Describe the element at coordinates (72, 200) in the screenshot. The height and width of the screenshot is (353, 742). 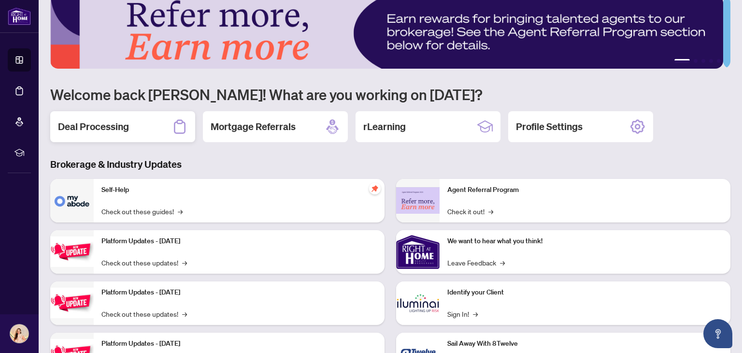
I see `img: Self-Help` at that location.